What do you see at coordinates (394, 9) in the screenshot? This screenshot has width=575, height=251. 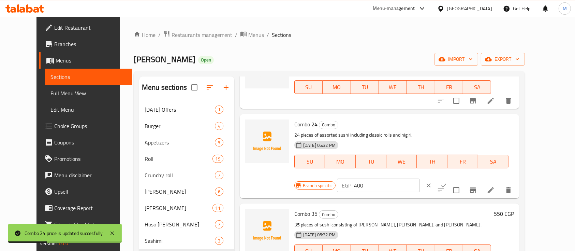 I see `div: Menu-management` at bounding box center [394, 9].